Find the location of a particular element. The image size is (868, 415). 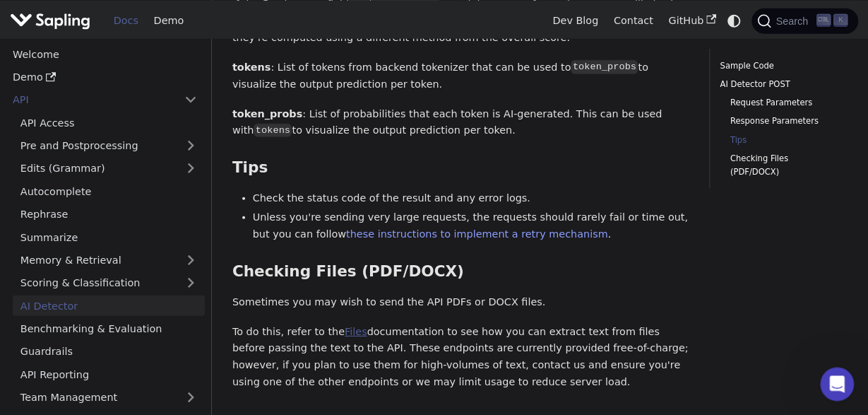

a: Contact is located at coordinates (633, 19).